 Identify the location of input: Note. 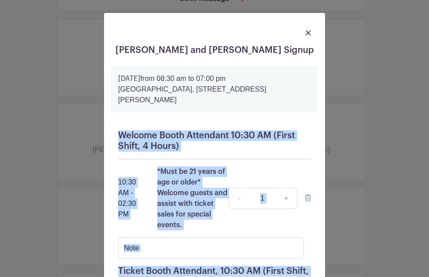
(211, 248).